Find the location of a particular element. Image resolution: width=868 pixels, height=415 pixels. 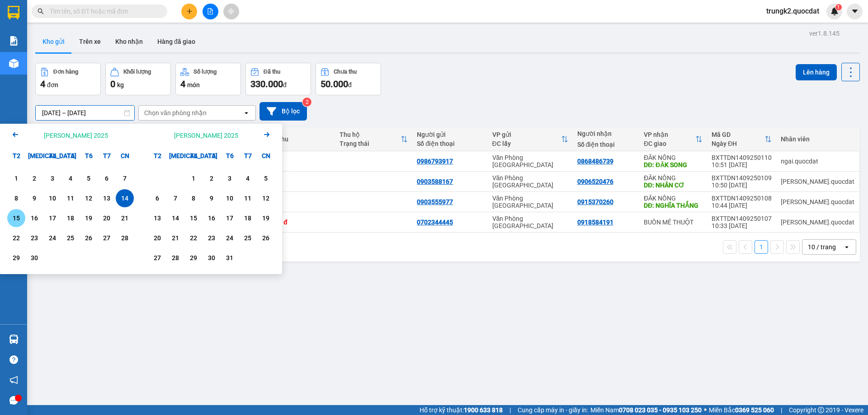

div: Choose Thứ Ba, tháng 10 7 2025. It's available. is located at coordinates (176, 198).